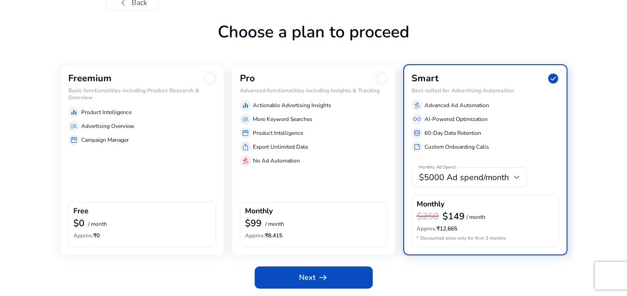 The image size is (627, 296). Describe the element at coordinates (425, 78) in the screenshot. I see `h3: Smart` at that location.